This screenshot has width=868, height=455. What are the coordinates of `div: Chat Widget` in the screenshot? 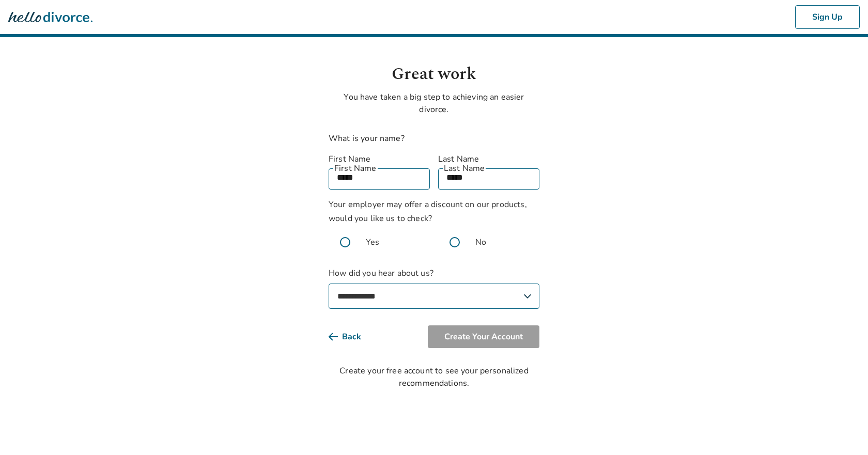 It's located at (843, 430).